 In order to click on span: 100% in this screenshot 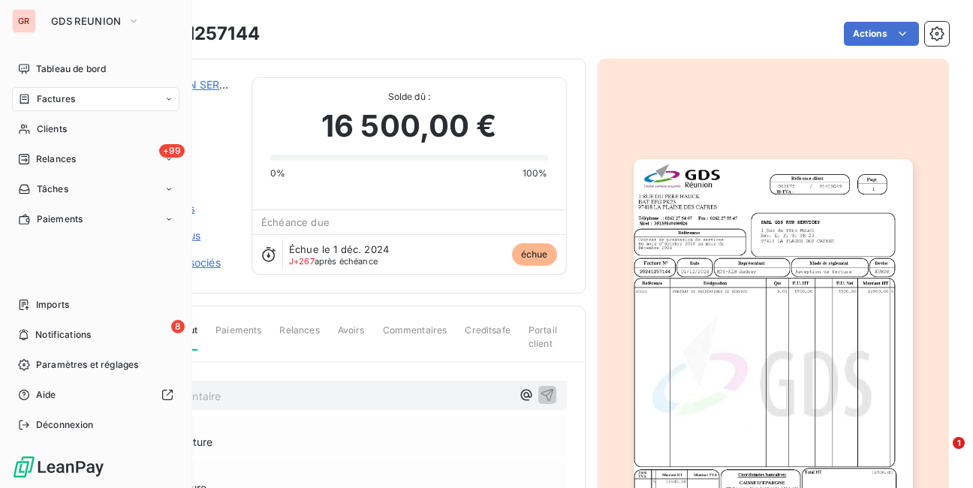, I will do `click(535, 173)`.